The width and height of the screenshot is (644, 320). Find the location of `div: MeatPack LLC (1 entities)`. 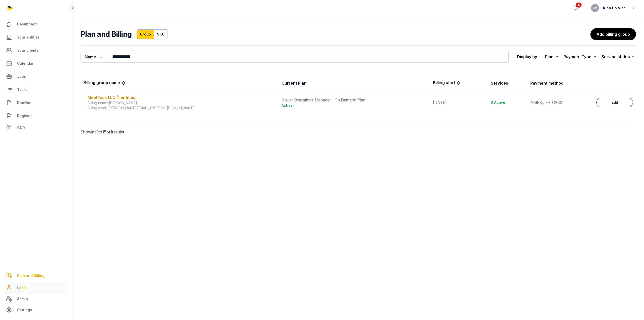

div: MeatPack LLC (1 entities) is located at coordinates (182, 97).